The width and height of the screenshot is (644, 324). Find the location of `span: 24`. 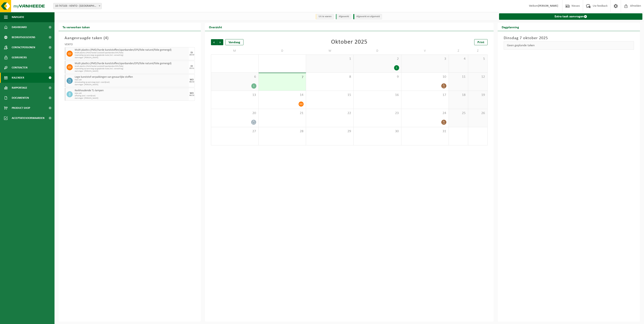

span: 24 is located at coordinates (425, 113).